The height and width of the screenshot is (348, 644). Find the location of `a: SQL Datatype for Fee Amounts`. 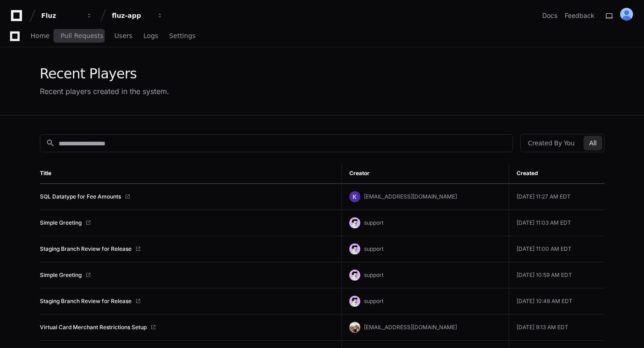

a: SQL Datatype for Fee Amounts is located at coordinates (80, 197).